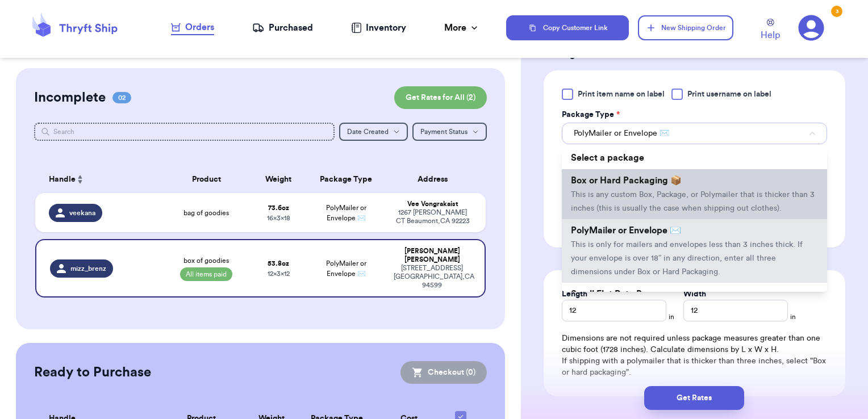 This screenshot has height=419, width=868. I want to click on div: Orders, so click(193, 27).